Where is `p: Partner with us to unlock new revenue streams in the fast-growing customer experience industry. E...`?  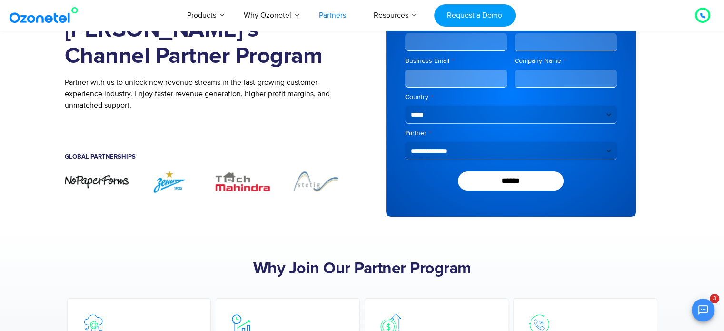 p: Partner with us to unlock new revenue streams in the fast-growing customer experience industry. E... is located at coordinates (206, 94).